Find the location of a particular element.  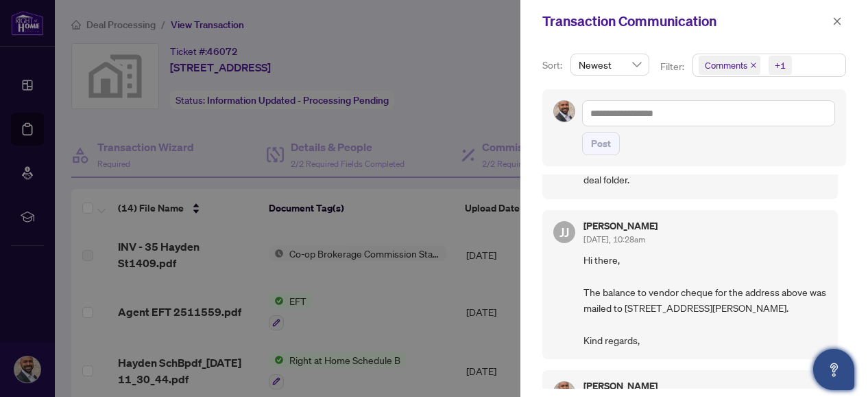

div: Transaction Communication is located at coordinates (685, 21).